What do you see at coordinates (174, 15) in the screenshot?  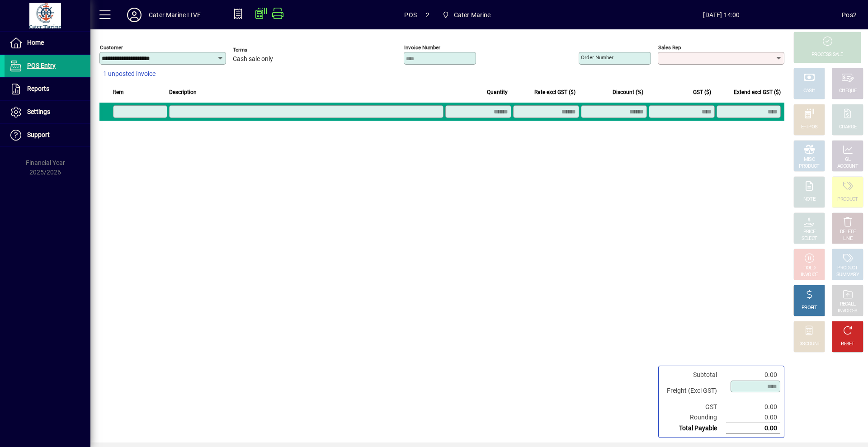 I see `div: Cater Marine LIVE` at bounding box center [174, 15].